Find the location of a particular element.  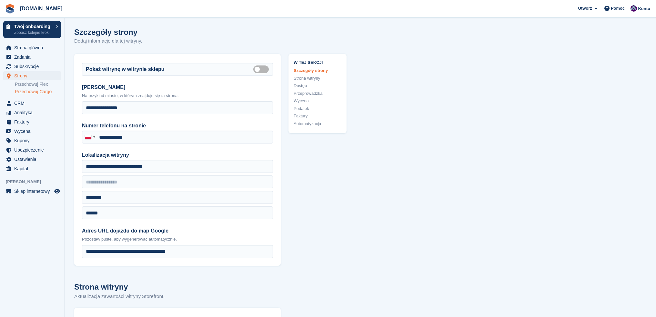

span: Kupony is located at coordinates (34, 141).